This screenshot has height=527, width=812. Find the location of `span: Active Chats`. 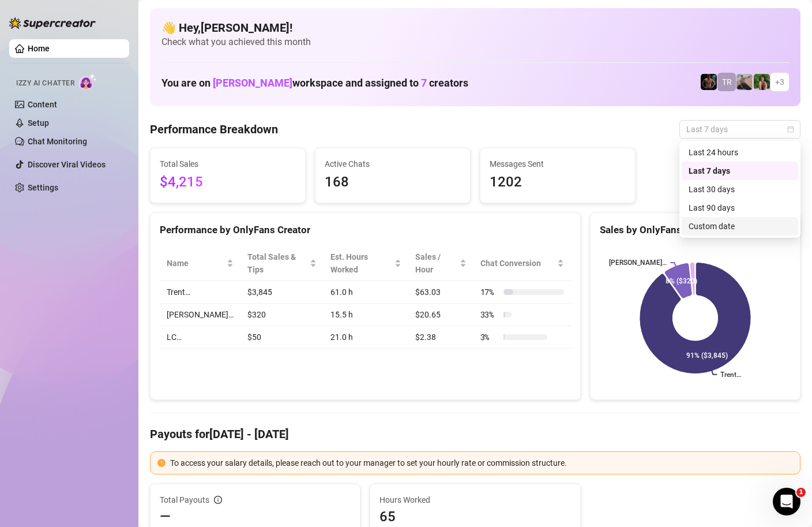

span: Active Chats is located at coordinates (393, 164).